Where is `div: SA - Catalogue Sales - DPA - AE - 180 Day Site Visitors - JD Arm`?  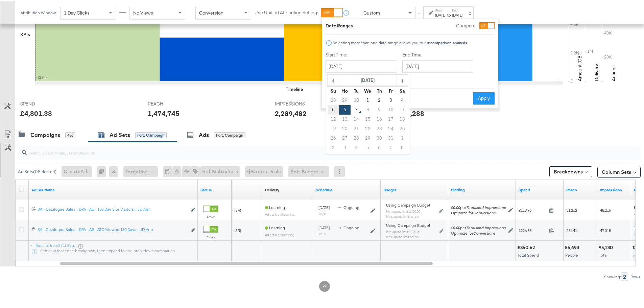 div: SA - Catalogue Sales - DPA - AE - 180 Day Site Visitors - JD Arm is located at coordinates (112, 208).